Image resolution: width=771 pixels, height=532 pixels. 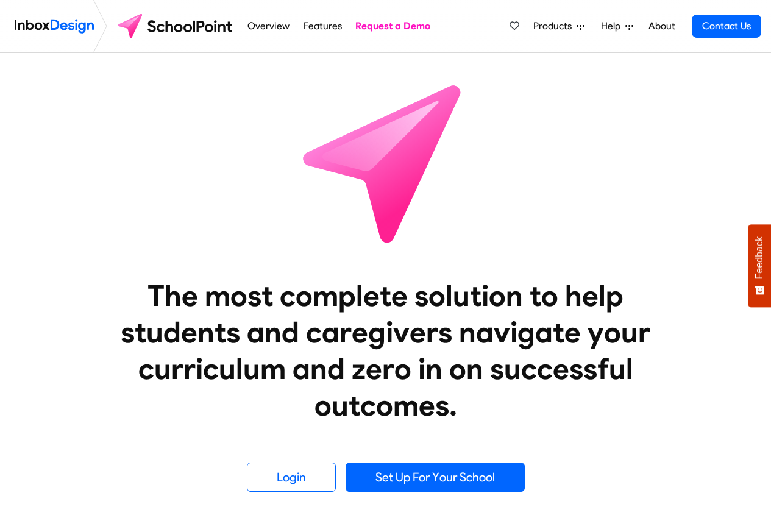 I want to click on a: About, so click(x=662, y=26).